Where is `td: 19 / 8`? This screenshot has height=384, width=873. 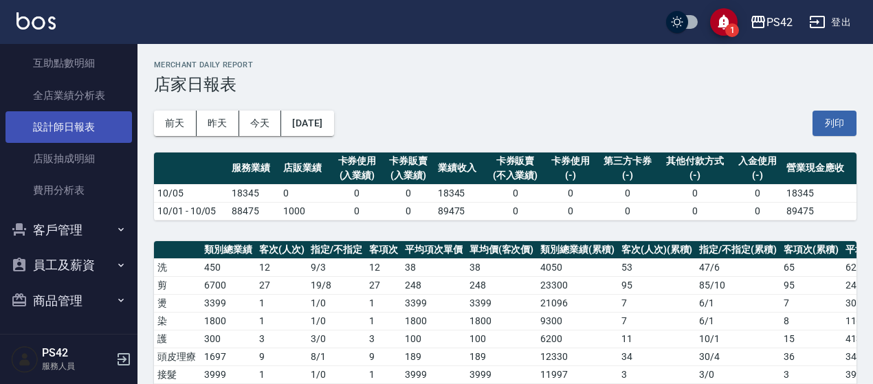
td: 19 / 8 is located at coordinates (336, 285).